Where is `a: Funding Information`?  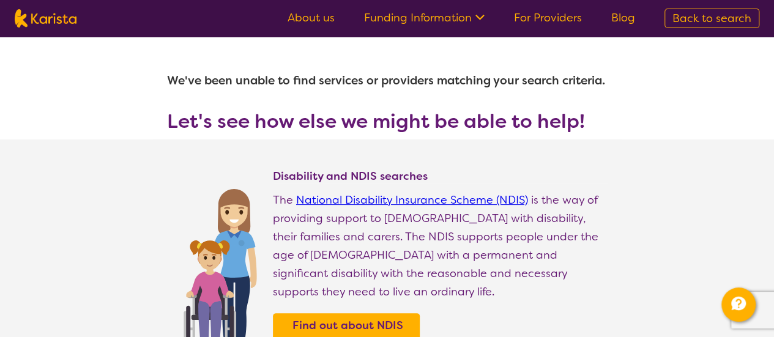 a: Funding Information is located at coordinates (424, 18).